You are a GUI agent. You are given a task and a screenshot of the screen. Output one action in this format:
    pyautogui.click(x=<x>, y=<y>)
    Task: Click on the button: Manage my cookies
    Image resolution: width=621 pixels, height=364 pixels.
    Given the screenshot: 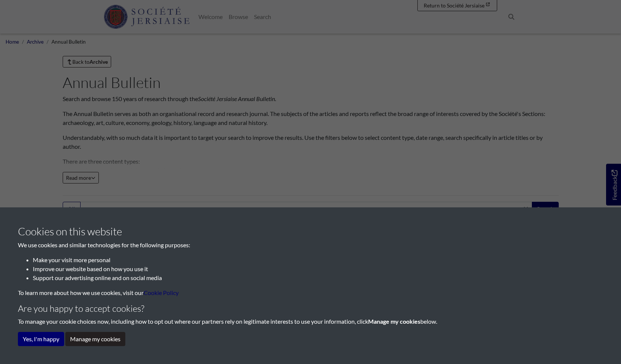 What is the action you would take?
    pyautogui.click(x=95, y=339)
    